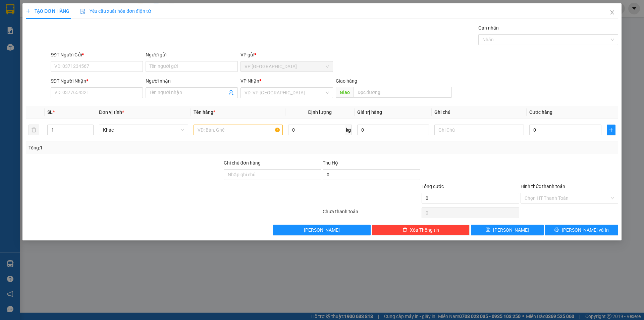 This screenshot has height=320, width=644. I want to click on span: kg, so click(348, 130).